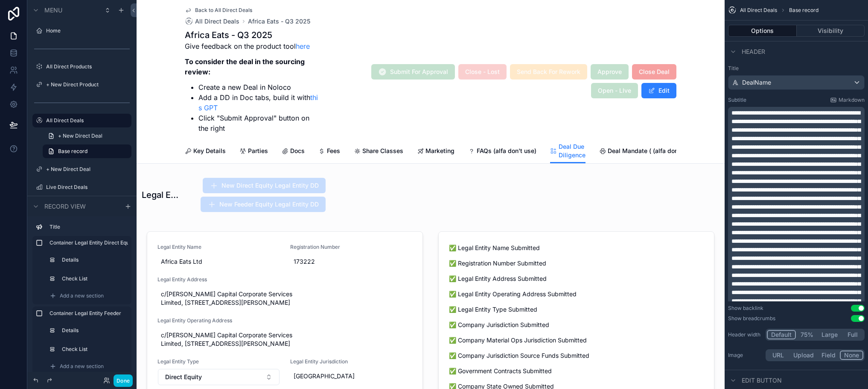 Image resolution: width=868 pixels, height=389 pixels. What do you see at coordinates (753, 51) in the screenshot?
I see `span: Header` at bounding box center [753, 51].